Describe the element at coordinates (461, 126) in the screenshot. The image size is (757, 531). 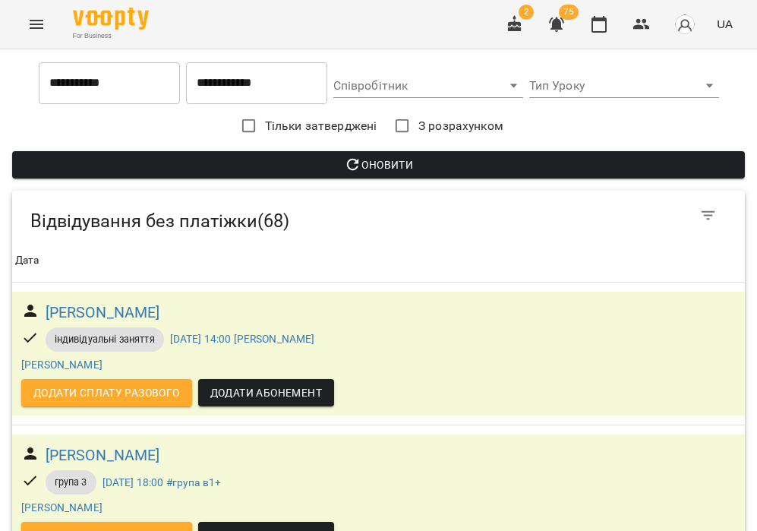
I see `span: З розрахунком` at that location.